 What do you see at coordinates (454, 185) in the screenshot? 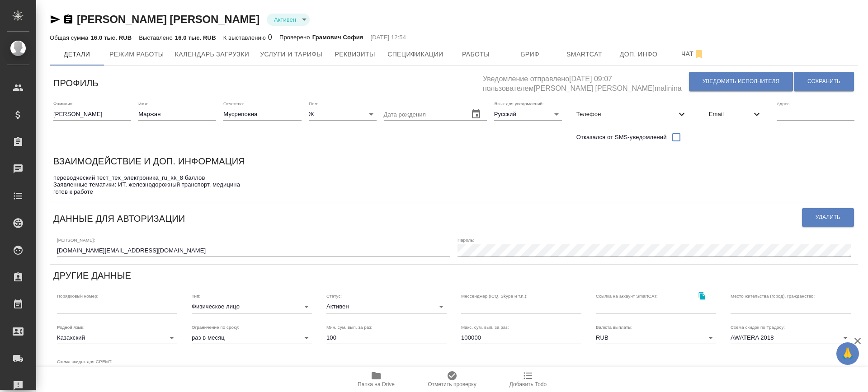
I see `textarea: переводческий тест_тех_электроника_ru_kk_8 баллов Заявленные тематики: ИТ, железнодорожный трансп...` at bounding box center [454, 185].